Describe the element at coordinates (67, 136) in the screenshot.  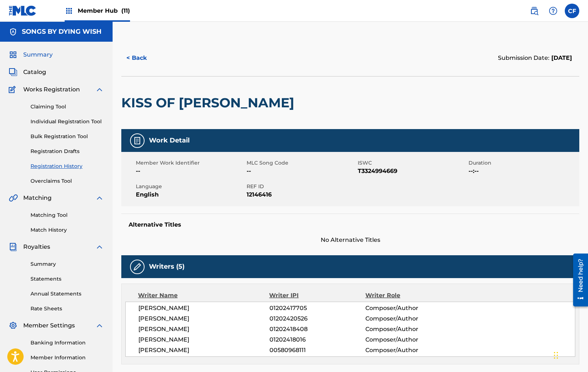
I see `a: Bulk Registration Tool` at that location.